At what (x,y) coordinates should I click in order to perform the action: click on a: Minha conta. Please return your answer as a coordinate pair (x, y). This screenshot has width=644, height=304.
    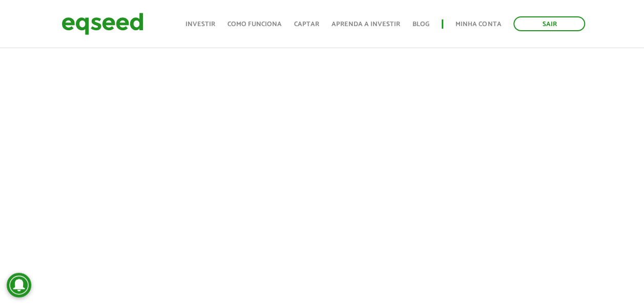
    Looking at the image, I should click on (478, 24).